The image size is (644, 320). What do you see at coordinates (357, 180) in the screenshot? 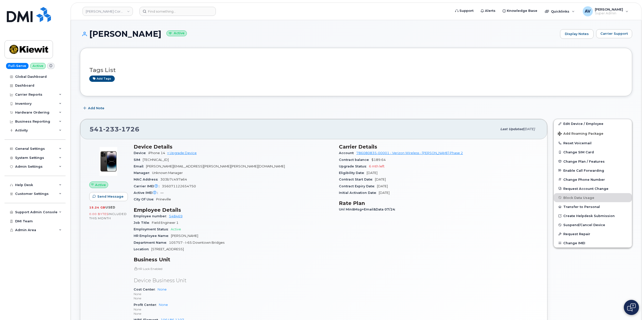
I see `span: Contract Start Date` at bounding box center [357, 180].